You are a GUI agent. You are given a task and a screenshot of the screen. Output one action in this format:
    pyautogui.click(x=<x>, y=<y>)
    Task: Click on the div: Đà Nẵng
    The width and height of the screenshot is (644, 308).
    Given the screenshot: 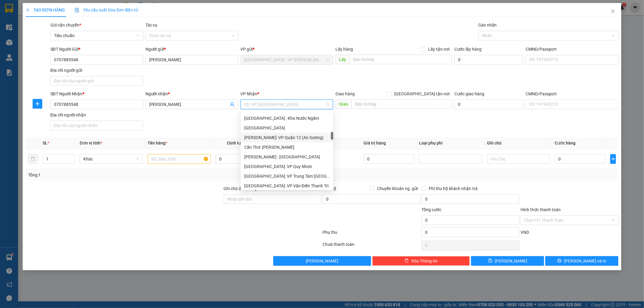 What is the action you would take?
    pyautogui.click(x=287, y=128)
    